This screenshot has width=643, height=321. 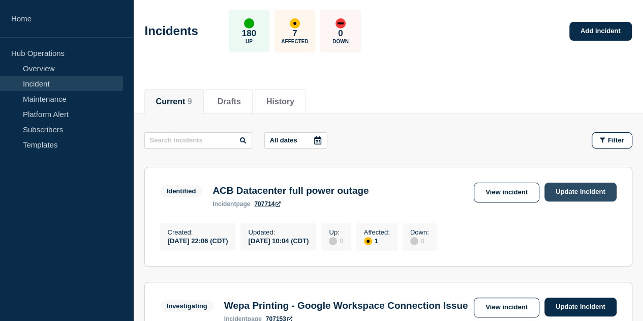 I want to click on p: Down, so click(x=341, y=41).